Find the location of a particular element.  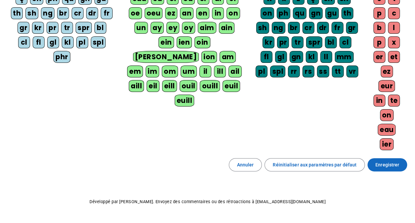

div: oeu is located at coordinates (154, 13).